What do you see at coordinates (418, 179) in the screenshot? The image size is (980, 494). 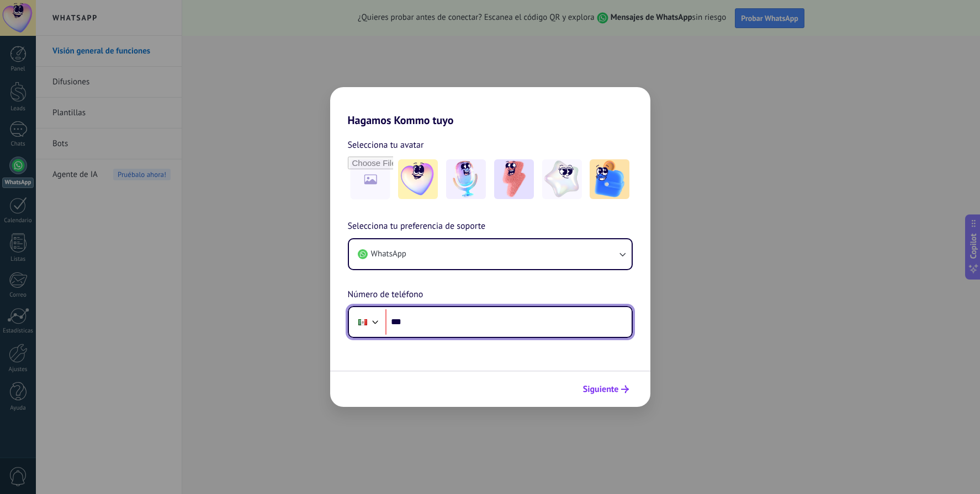 I see `img: -1.jpeg` at bounding box center [418, 179].